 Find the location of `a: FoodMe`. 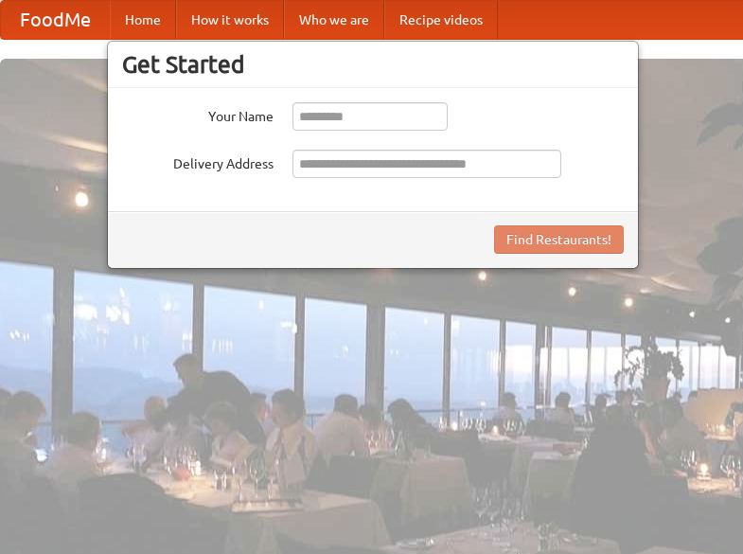

a: FoodMe is located at coordinates (55, 20).